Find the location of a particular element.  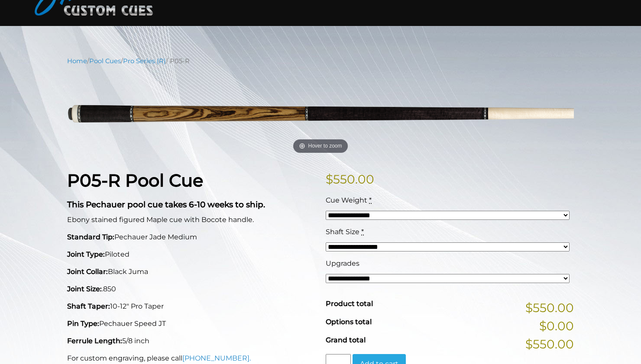

span: Shaft Size is located at coordinates (343, 232).